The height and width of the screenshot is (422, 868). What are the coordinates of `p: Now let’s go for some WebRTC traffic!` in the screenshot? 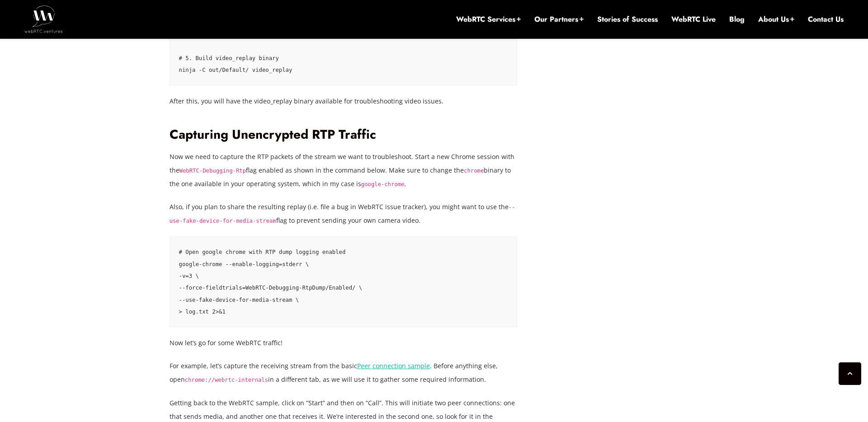 It's located at (344, 343).